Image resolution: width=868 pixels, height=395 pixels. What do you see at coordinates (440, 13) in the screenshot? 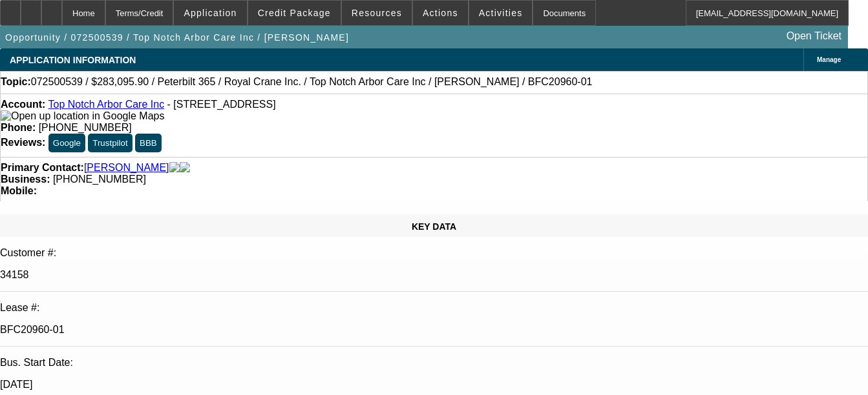
I see `button: Actions` at bounding box center [440, 13].